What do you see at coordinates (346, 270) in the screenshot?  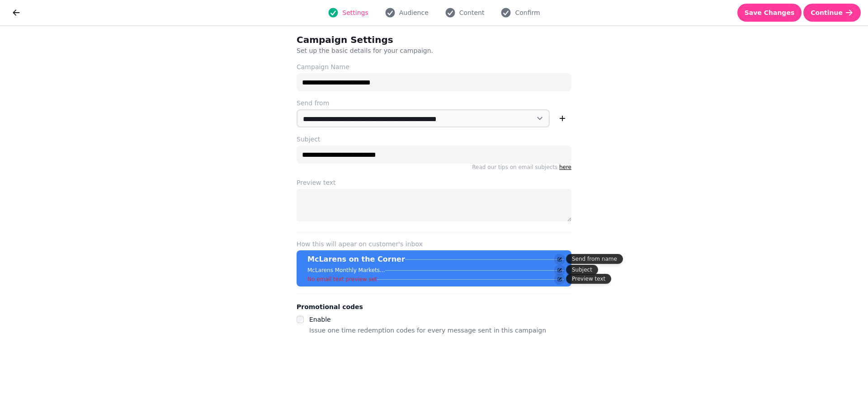 I see `p: McLarens Monthly Markets...` at bounding box center [346, 270].